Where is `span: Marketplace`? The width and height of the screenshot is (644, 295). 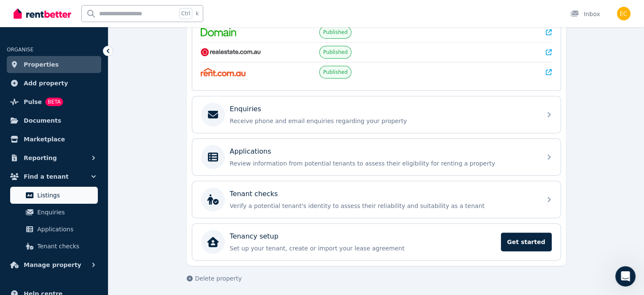 span: Marketplace is located at coordinates (44, 139).